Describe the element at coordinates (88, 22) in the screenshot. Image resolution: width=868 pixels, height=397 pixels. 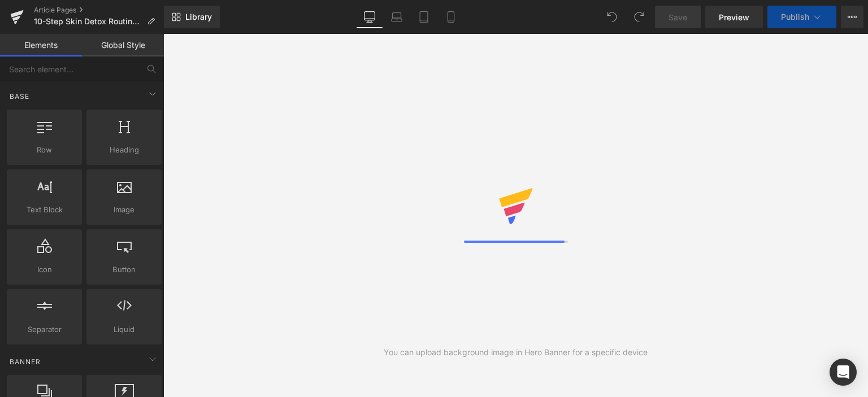
I see `span: 10-Step Skin Detox Routine for Bright, Healthy Skin | Comfort Zone US` at that location.